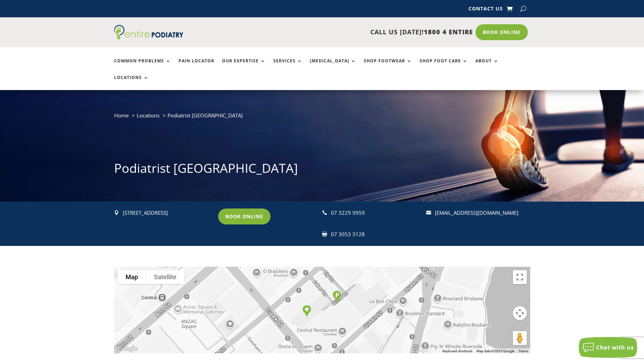  Describe the element at coordinates (608, 348) in the screenshot. I see `button: Chat with us` at that location.